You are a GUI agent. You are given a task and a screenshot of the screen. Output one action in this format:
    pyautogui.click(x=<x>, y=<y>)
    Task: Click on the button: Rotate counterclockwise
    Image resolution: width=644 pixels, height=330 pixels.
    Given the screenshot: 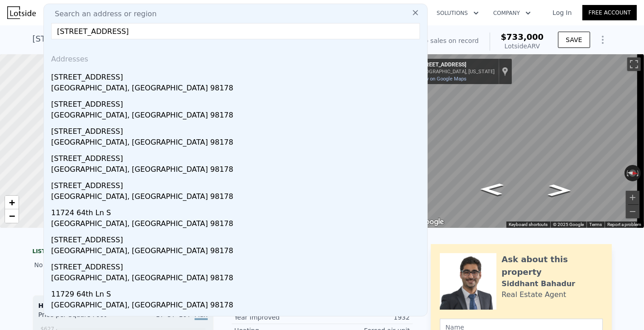 What is the action you would take?
    pyautogui.click(x=627, y=173)
    